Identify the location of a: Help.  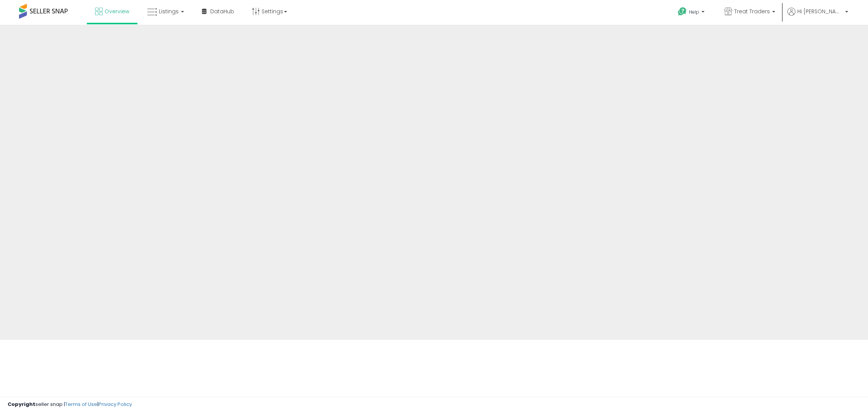
(692, 13).